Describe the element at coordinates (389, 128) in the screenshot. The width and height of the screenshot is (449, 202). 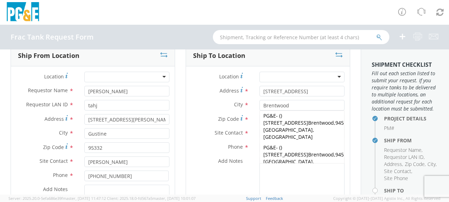
I see `span: PM#` at that location.